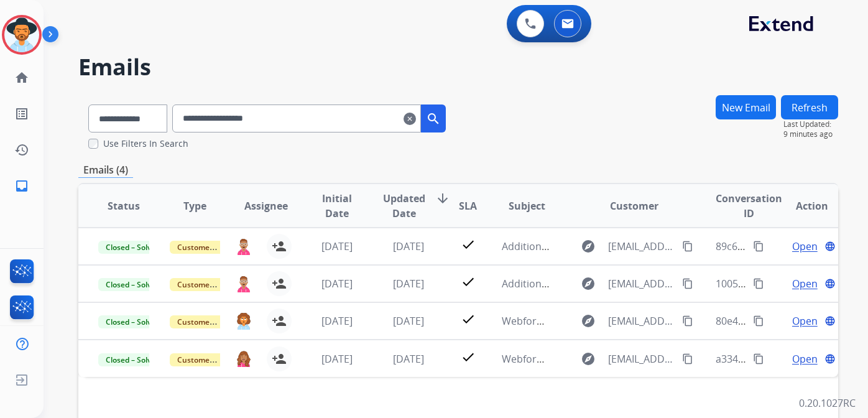 This screenshot has width=868, height=418. I want to click on img: avatar, so click(22, 35).